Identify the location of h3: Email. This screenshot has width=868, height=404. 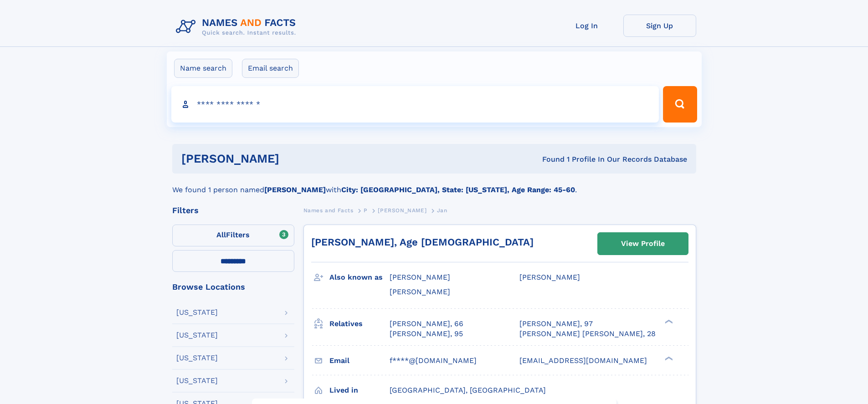
(360, 361).